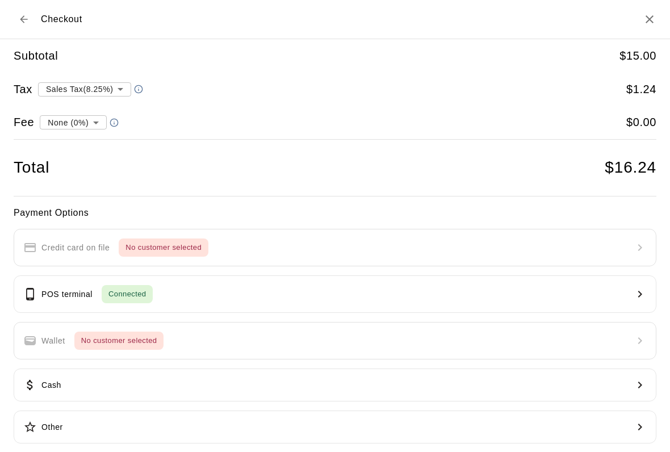 This screenshot has height=452, width=670. What do you see at coordinates (23, 89) in the screenshot?
I see `h5: Tax` at bounding box center [23, 89].